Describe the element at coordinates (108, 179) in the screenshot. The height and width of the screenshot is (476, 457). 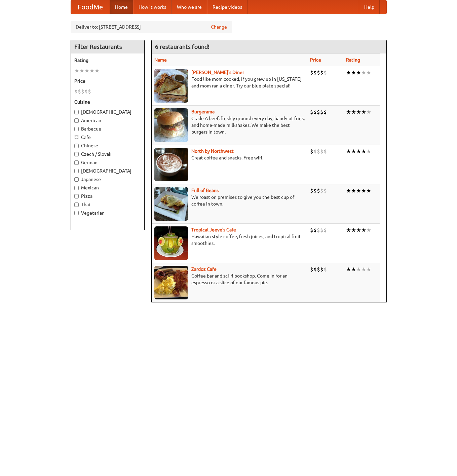
I see `label: Japanese` at that location.